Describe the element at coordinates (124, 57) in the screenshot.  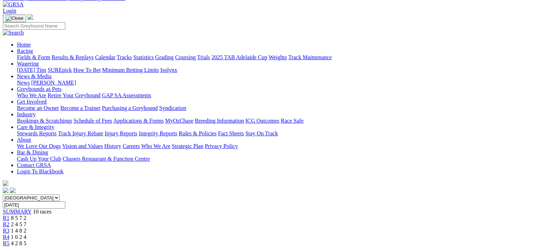
I see `a: Tracks` at that location.